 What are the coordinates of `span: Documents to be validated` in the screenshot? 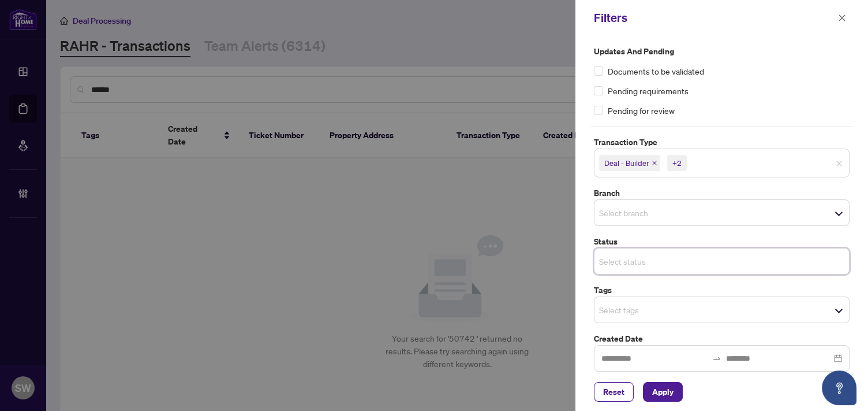 It's located at (655, 71).